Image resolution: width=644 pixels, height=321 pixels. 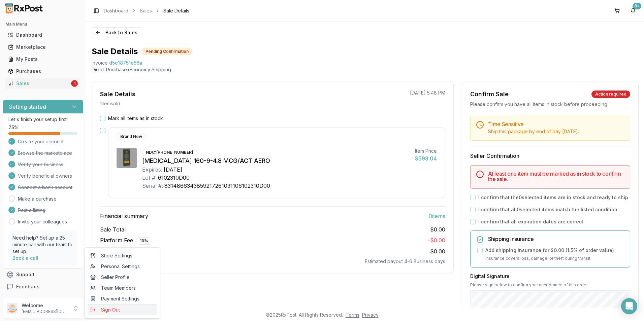 I want to click on span: 75 %, so click(x=14, y=128).